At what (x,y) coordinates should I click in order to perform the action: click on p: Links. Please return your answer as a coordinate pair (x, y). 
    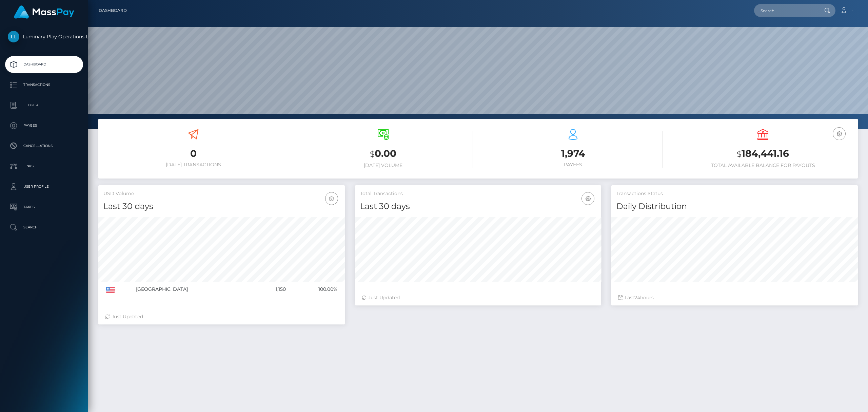
    Looking at the image, I should click on (44, 166).